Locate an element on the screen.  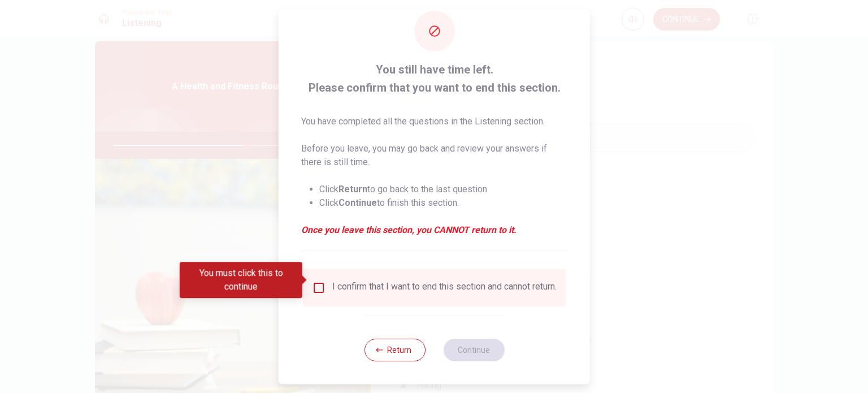
em: Once you leave this section, you CANNOT return to it. is located at coordinates (434, 230).